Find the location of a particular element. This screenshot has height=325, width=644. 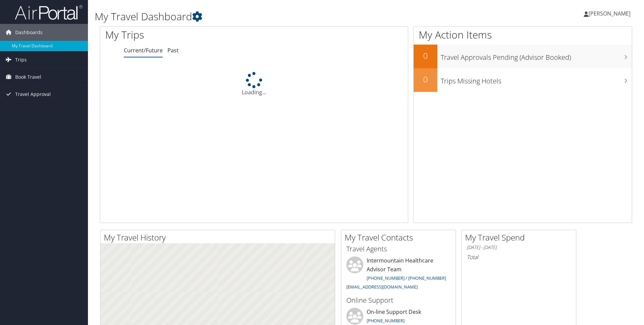

h3: Travel Agents is located at coordinates (399, 249).